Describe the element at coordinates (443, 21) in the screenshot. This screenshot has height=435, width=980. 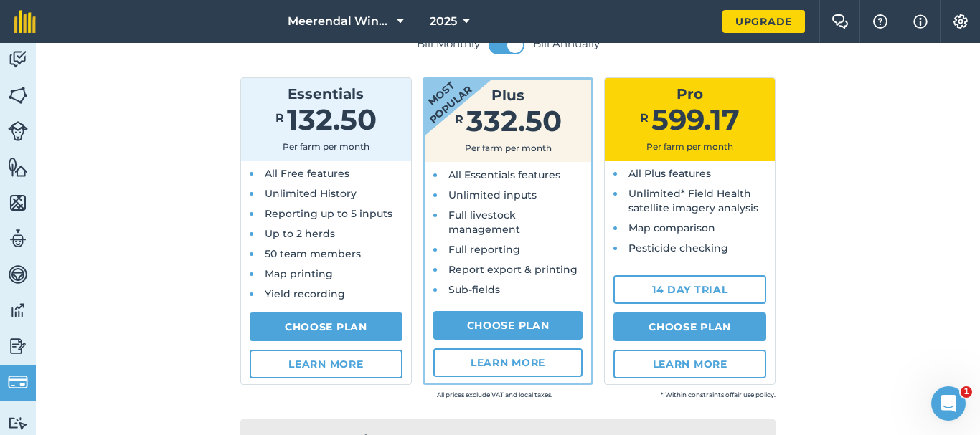
I see `span: 2025` at that location.